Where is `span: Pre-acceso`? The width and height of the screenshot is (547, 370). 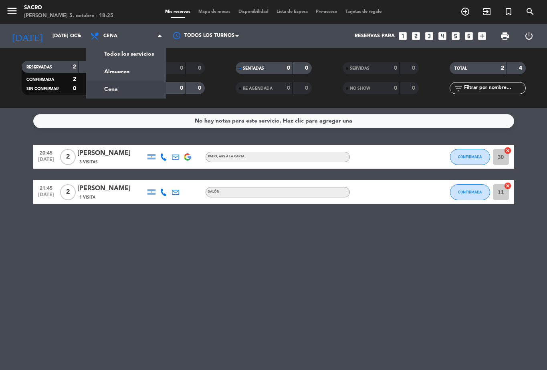
span: Pre-acceso is located at coordinates (327, 12).